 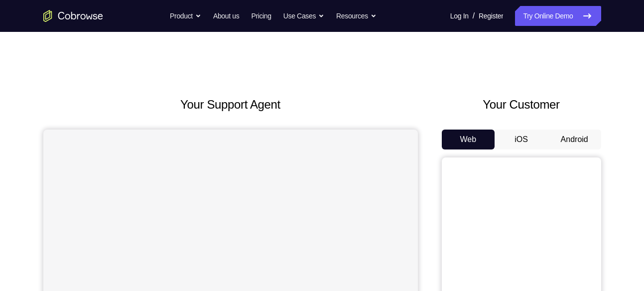 What do you see at coordinates (521, 104) in the screenshot?
I see `h2: Your Customer` at bounding box center [521, 104].